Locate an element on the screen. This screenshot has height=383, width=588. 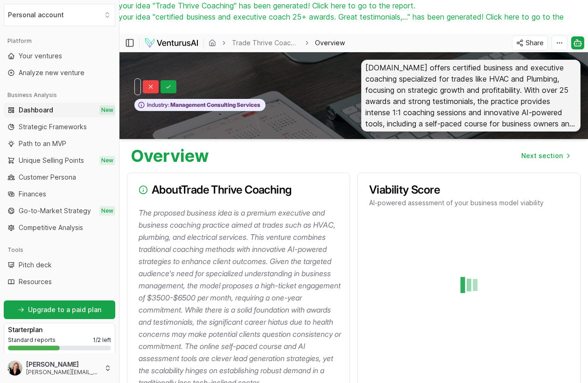
span: 1 / 2 left is located at coordinates (101, 340).